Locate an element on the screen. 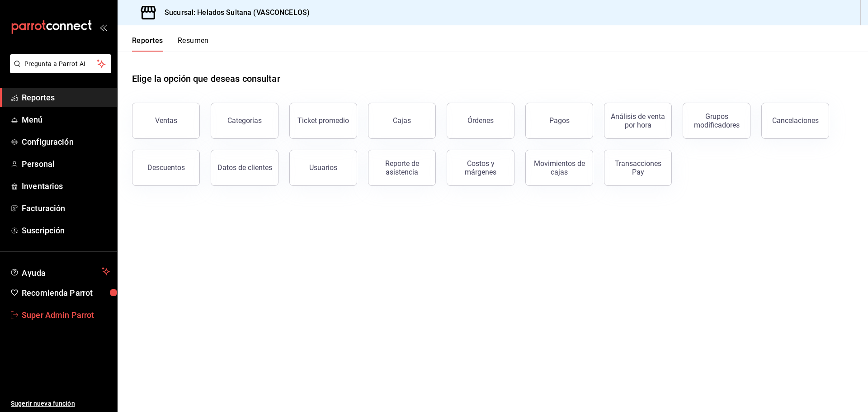 The width and height of the screenshot is (868, 412). div: Ticket promedio is located at coordinates (323, 121).